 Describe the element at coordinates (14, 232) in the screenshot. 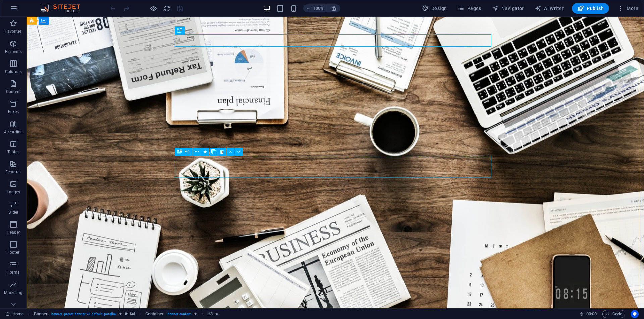

I see `p: Header` at that location.